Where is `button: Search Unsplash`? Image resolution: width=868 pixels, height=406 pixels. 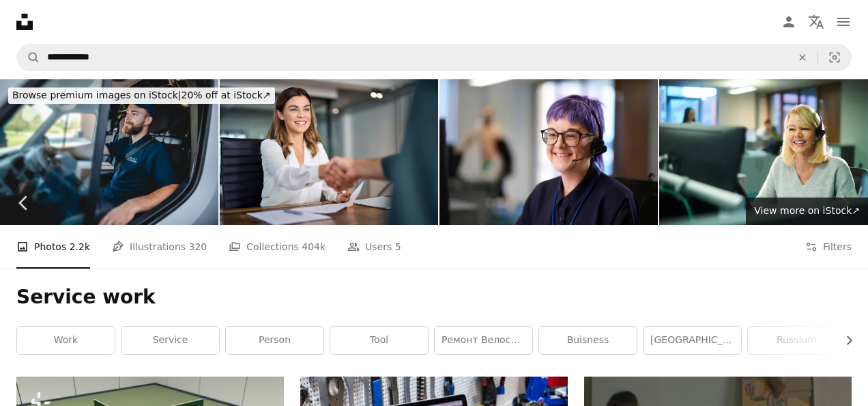
button: Search Unsplash is located at coordinates (28, 58).